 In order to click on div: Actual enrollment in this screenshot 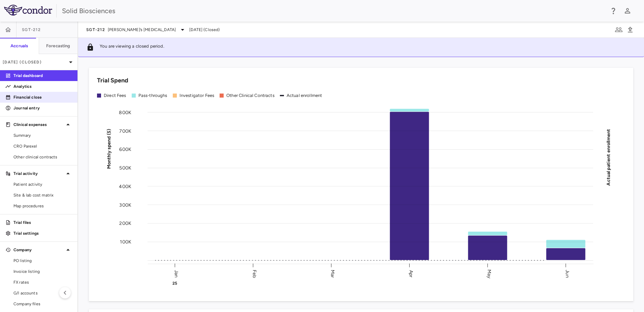, I will do `click(304, 96)`.